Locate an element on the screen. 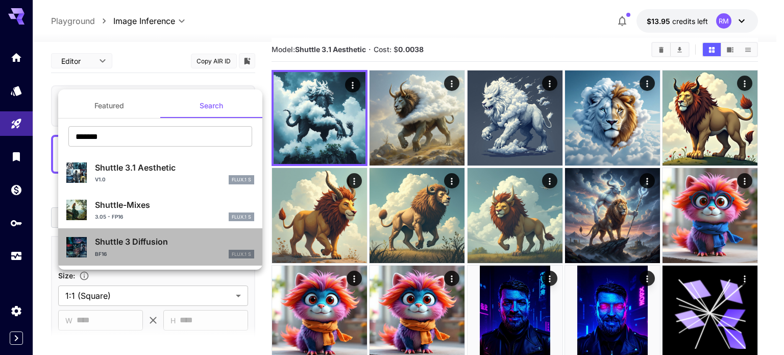 Image resolution: width=784 pixels, height=355 pixels. p: bf16 is located at coordinates (100, 254).